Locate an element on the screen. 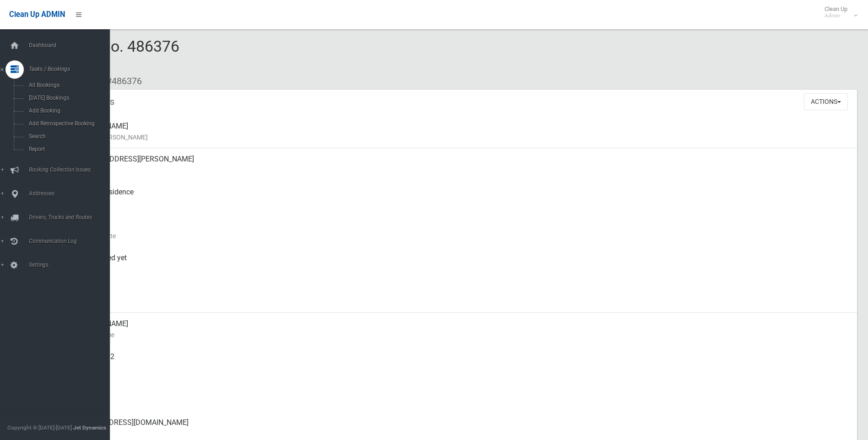 Image resolution: width=868 pixels, height=440 pixels. span: Add Booking is located at coordinates (67, 110).